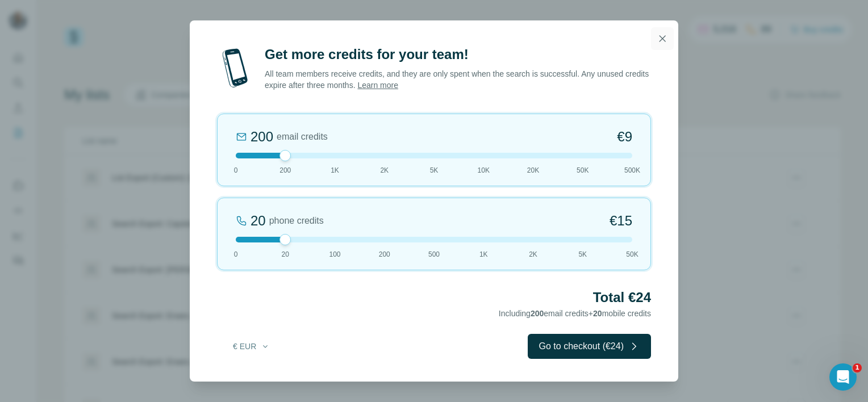 The height and width of the screenshot is (402, 868). What do you see at coordinates (621, 220) in the screenshot?
I see `span: €15` at bounding box center [621, 220].